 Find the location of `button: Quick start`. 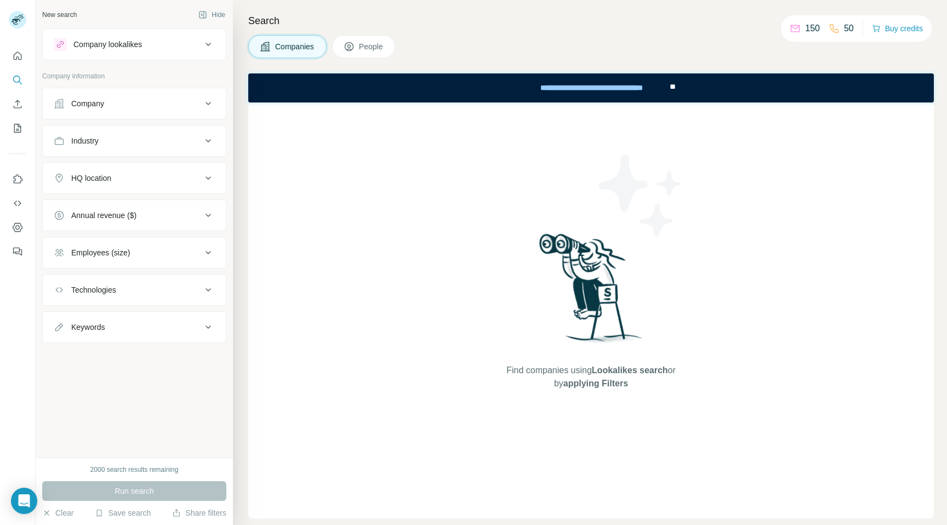

button: Quick start is located at coordinates (18, 56).